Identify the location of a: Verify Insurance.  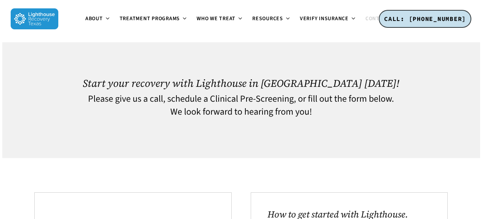
(328, 19).